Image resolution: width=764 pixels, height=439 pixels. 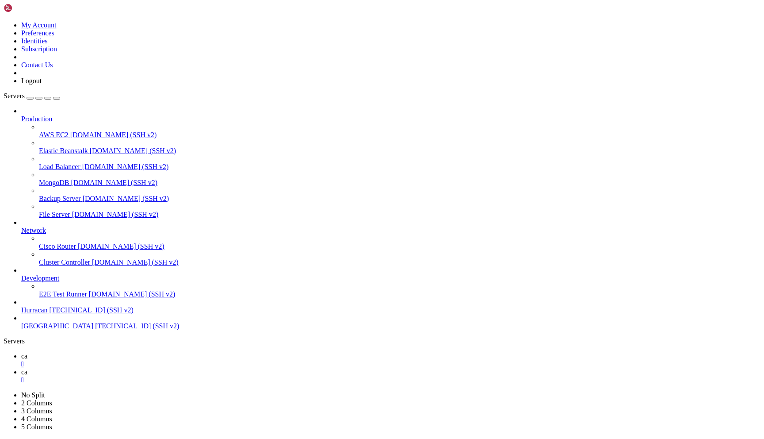 What do you see at coordinates (391, 242) in the screenshot?
I see `li: Network` at bounding box center [391, 242].